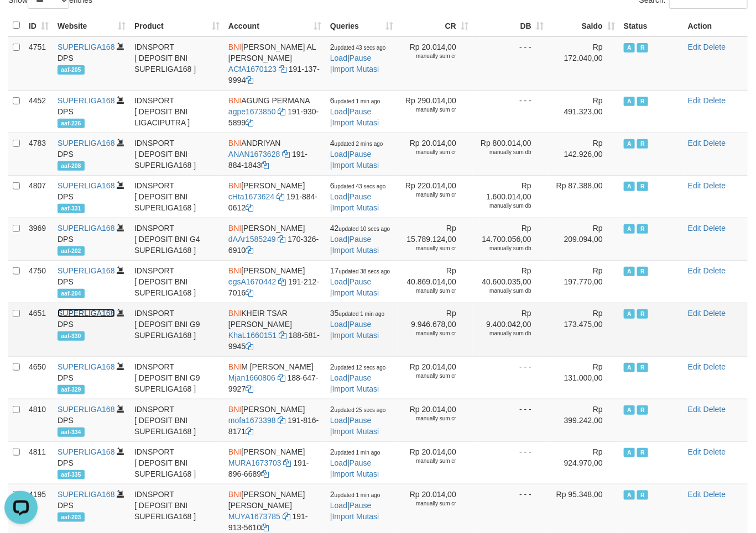 Image resolution: width=756 pixels, height=533 pixels. Describe the element at coordinates (39, 420) in the screenshot. I see `td: 4810` at that location.